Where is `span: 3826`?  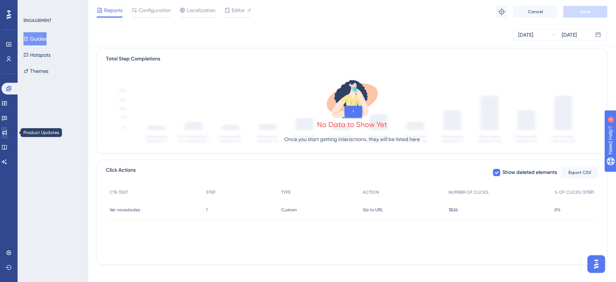
span: 3826 is located at coordinates (453, 210).